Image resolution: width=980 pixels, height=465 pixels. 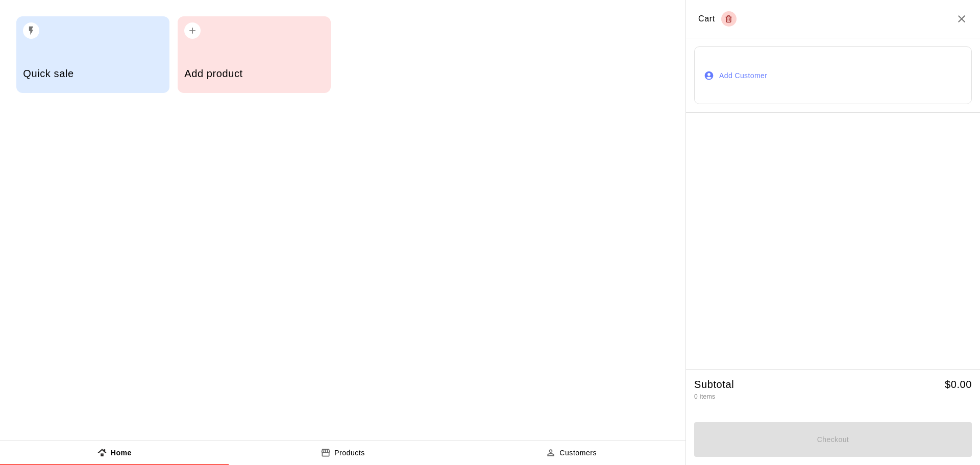 What do you see at coordinates (729, 19) in the screenshot?
I see `button: Empty cart` at bounding box center [729, 19].